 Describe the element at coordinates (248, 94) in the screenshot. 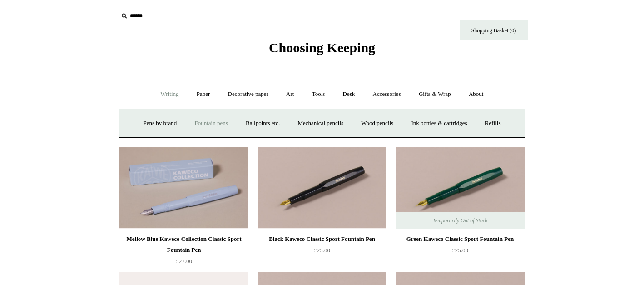

I see `a: Decorative paper` at that location.